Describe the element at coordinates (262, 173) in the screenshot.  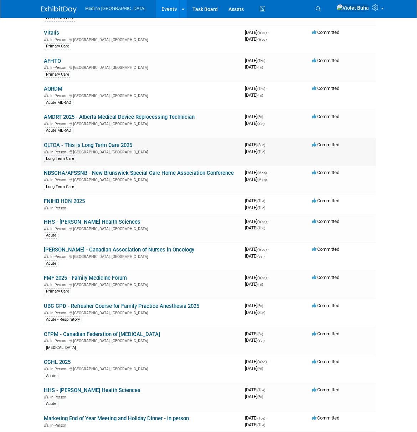
I see `span: (Mon)` at that location.